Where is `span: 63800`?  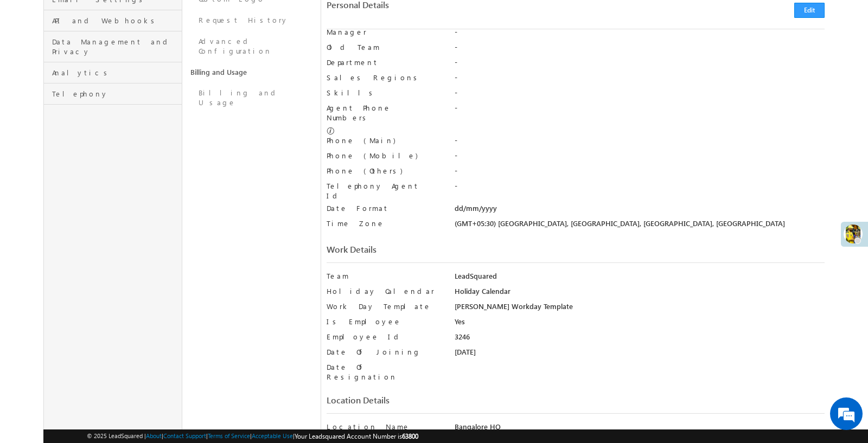
span: 63800 is located at coordinates (410, 436).